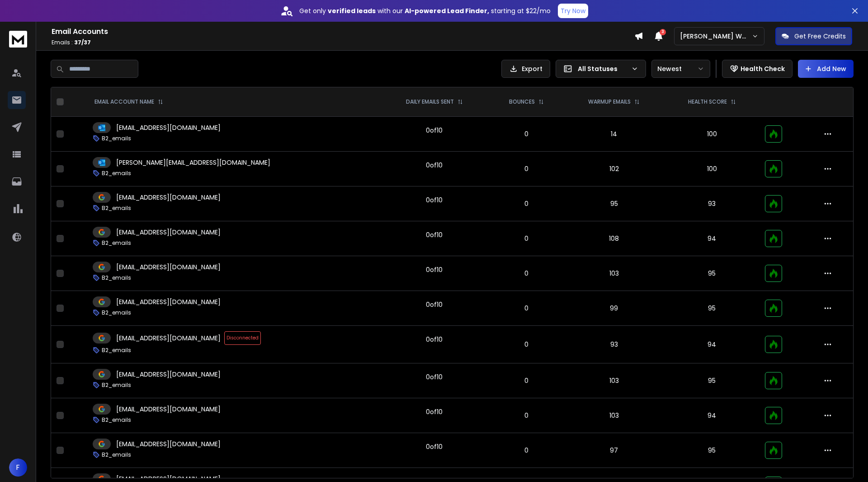 This screenshot has height=482, width=868. Describe the element at coordinates (18, 39) in the screenshot. I see `img: logo` at that location.